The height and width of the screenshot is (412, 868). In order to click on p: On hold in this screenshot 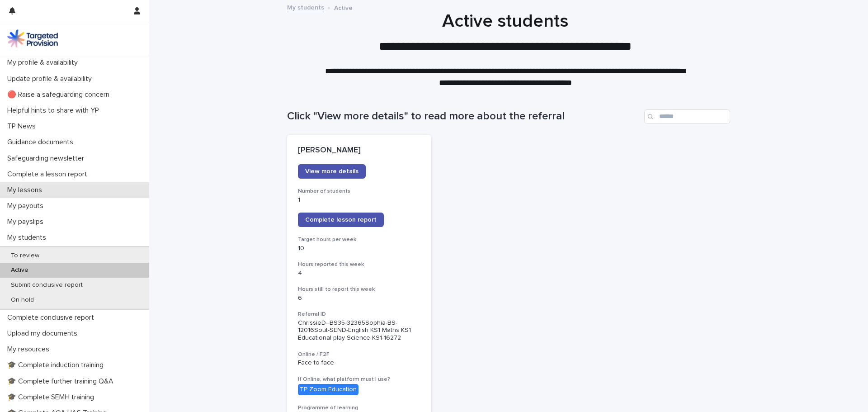, I will do `click(22, 300)`.